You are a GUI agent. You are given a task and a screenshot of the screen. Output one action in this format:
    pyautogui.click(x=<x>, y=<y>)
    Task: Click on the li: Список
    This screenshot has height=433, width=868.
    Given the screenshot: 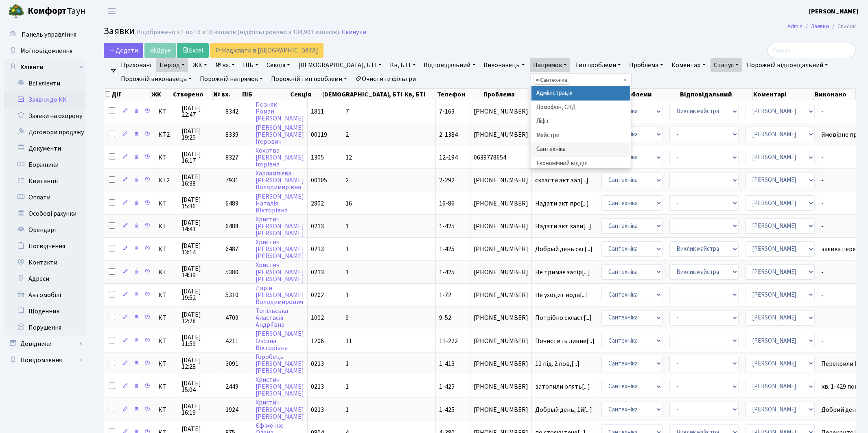 What is the action you would take?
    pyautogui.click(x=842, y=27)
    